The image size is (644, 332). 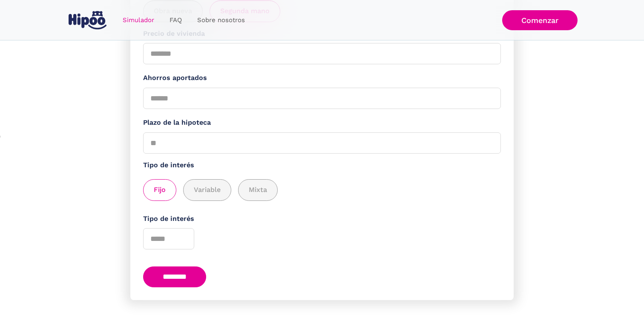 What do you see at coordinates (207, 190) in the screenshot?
I see `span: Variable` at bounding box center [207, 190].